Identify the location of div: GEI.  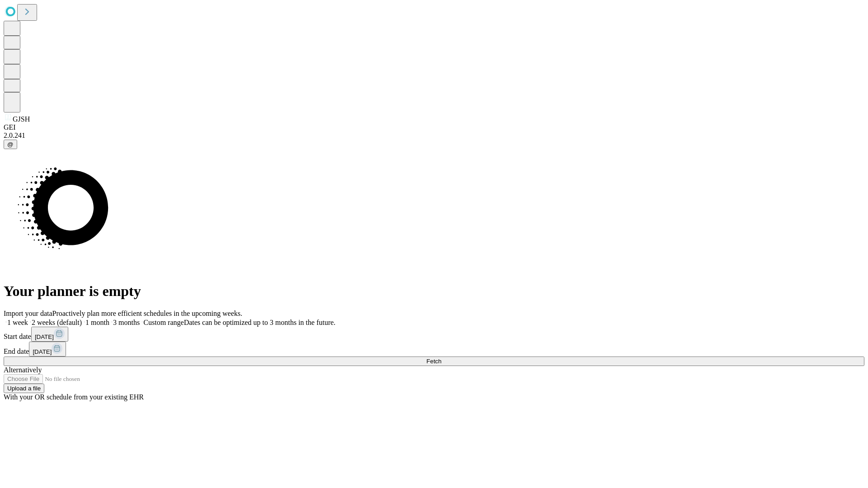
(434, 127).